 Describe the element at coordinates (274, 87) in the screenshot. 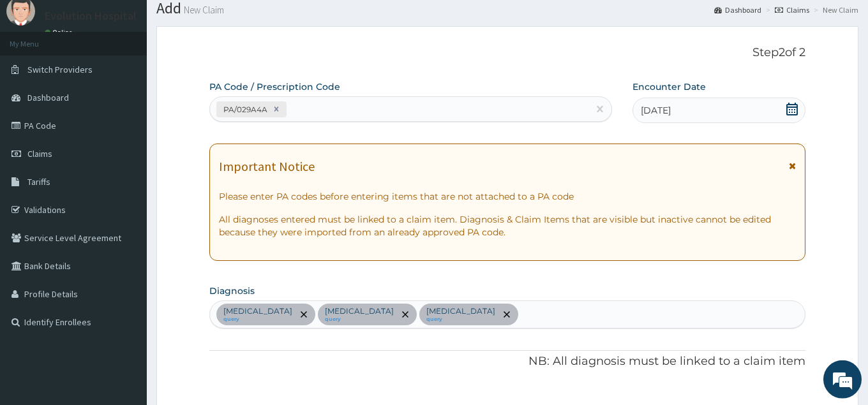

I see `label: PA Code / Prescription Code` at that location.